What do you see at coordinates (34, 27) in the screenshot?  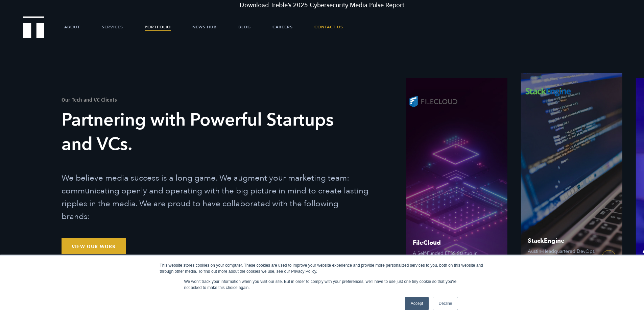 I see `img: Treble logo` at bounding box center [34, 27].